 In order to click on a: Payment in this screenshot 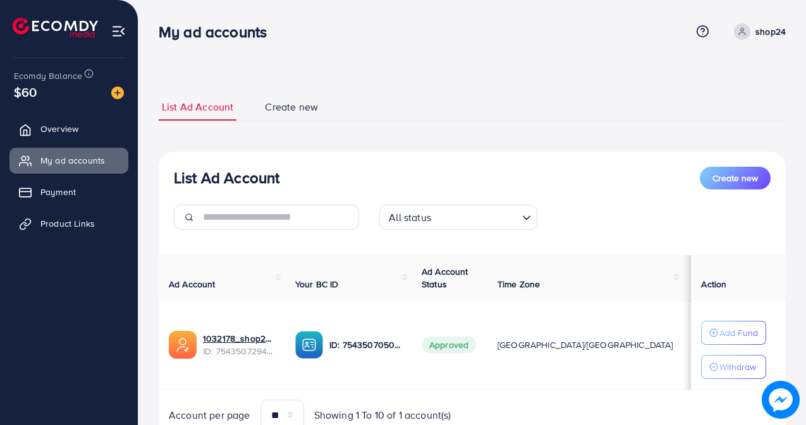, I will do `click(69, 192)`.